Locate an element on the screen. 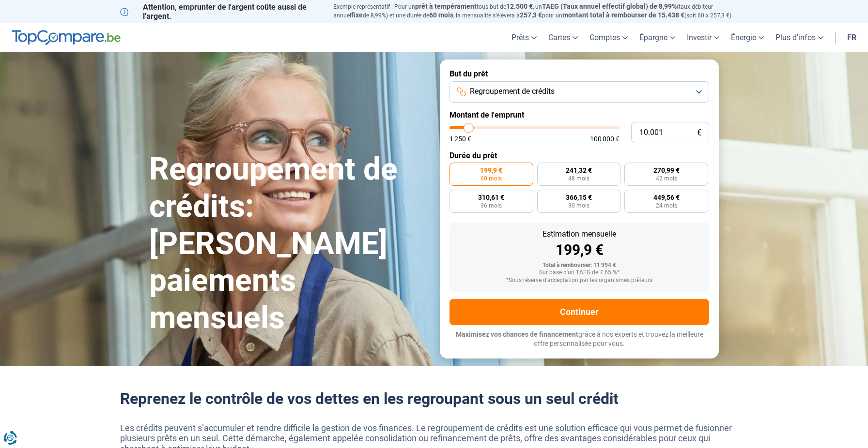 This screenshot has height=448, width=868. a: Comptes is located at coordinates (608, 38).